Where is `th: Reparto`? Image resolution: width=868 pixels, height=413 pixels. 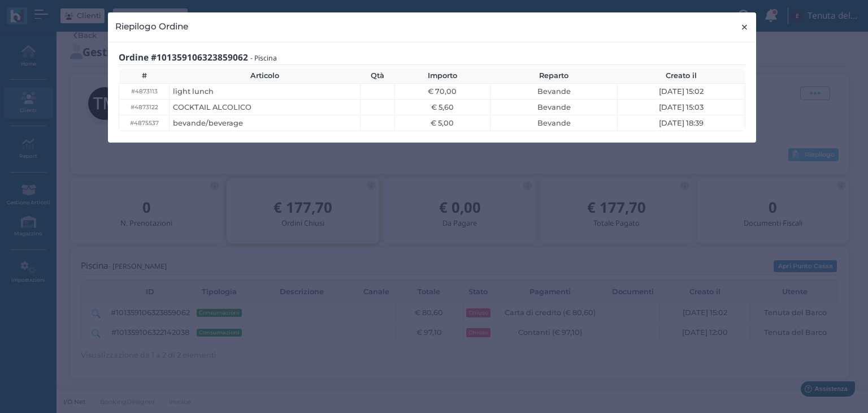 th: Reparto is located at coordinates (553, 76).